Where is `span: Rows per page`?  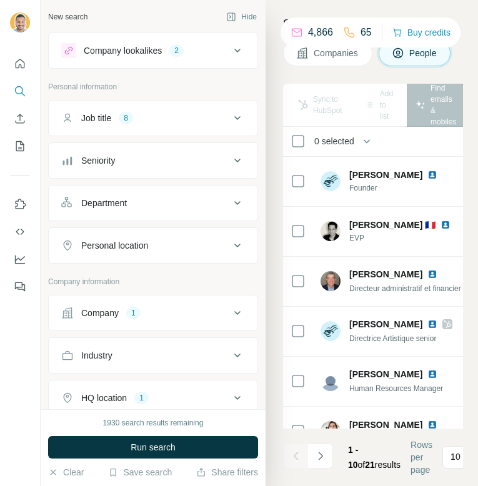 span: Rows per page is located at coordinates (421, 457).